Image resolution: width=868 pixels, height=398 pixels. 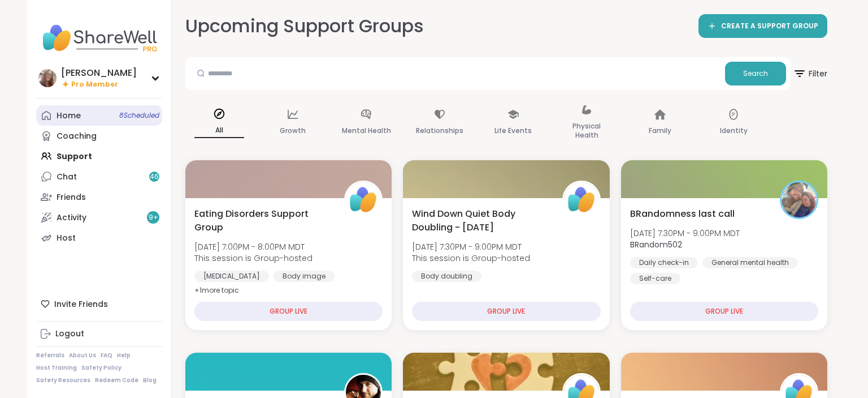 What do you see at coordinates (99, 115) in the screenshot?
I see `a: Home8Scheduled` at bounding box center [99, 115].